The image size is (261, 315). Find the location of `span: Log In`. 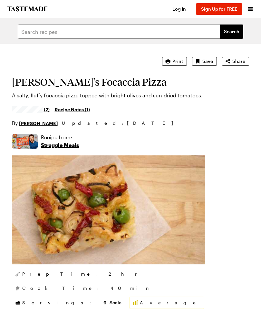

span: Log In is located at coordinates (179, 9).